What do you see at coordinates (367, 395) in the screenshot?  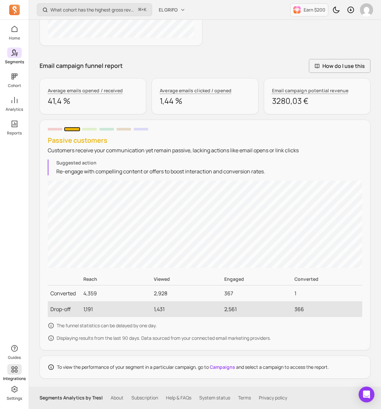 I see `div: Open Intercom Messenger` at bounding box center [367, 395].